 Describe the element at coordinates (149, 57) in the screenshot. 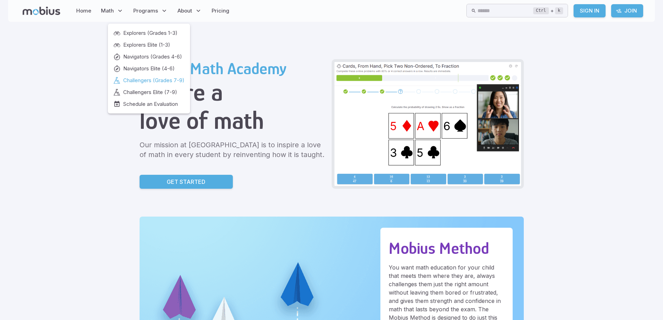

I see `a: Navigators (Grades 4-6)` at that location.